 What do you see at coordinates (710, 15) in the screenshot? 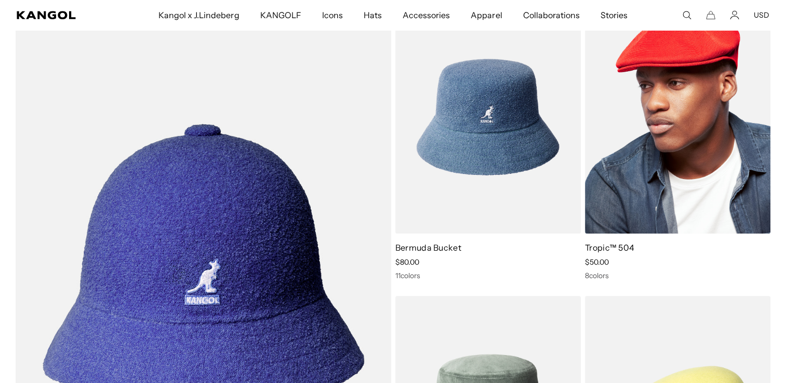
I see `button: Cart` at bounding box center [710, 15].